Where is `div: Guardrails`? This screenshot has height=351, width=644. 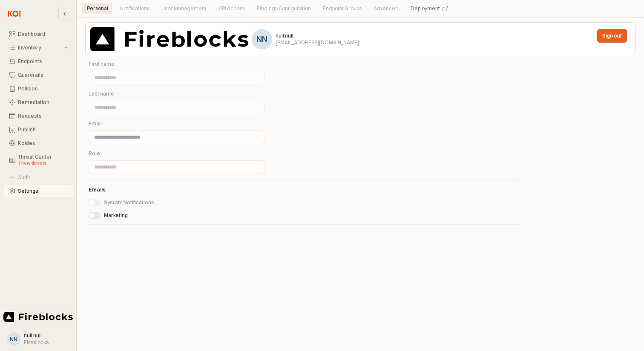 div: Guardrails is located at coordinates (43, 75).